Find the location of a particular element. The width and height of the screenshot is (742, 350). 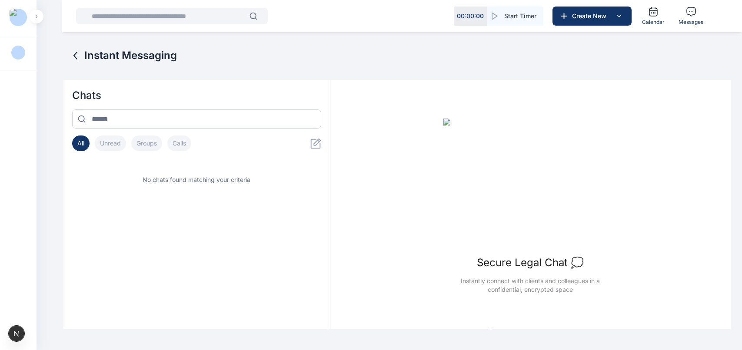

a: Calendar is located at coordinates (653, 16).